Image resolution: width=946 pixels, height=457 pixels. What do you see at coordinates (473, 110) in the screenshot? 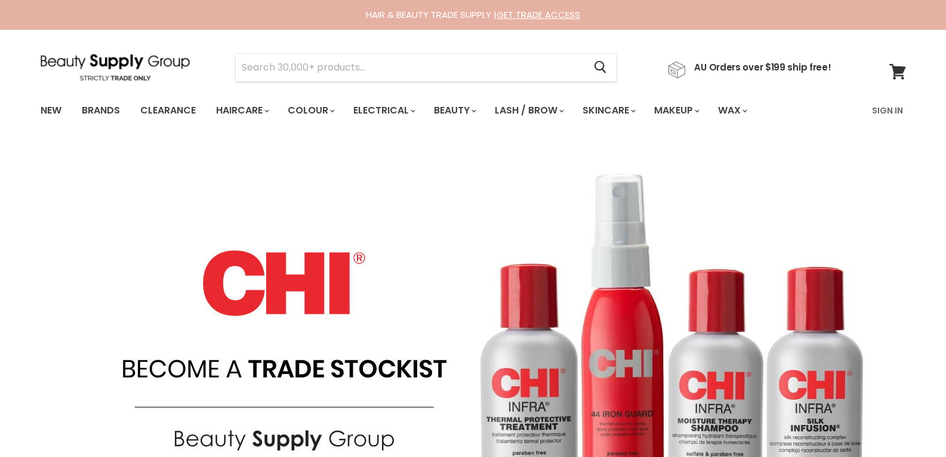
I see `nav: Main` at bounding box center [473, 110].